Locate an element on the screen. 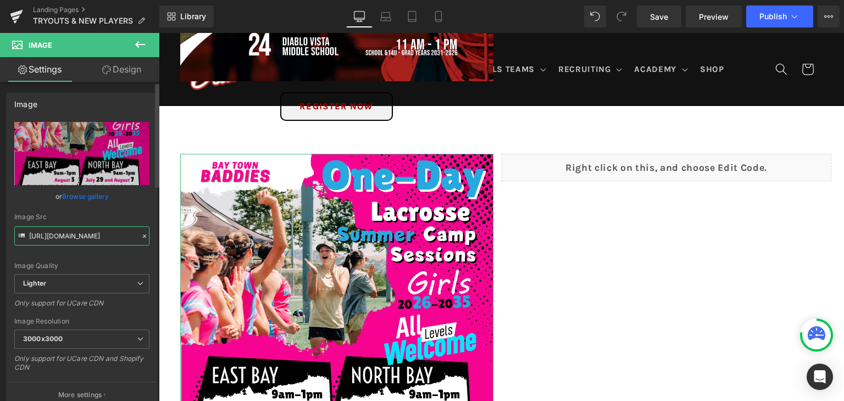  a: Laptop is located at coordinates (386, 16).